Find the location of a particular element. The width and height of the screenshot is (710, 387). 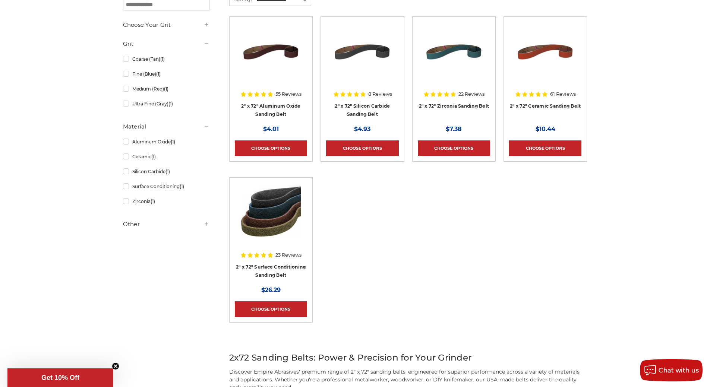

button: Close teaser is located at coordinates (115, 366).